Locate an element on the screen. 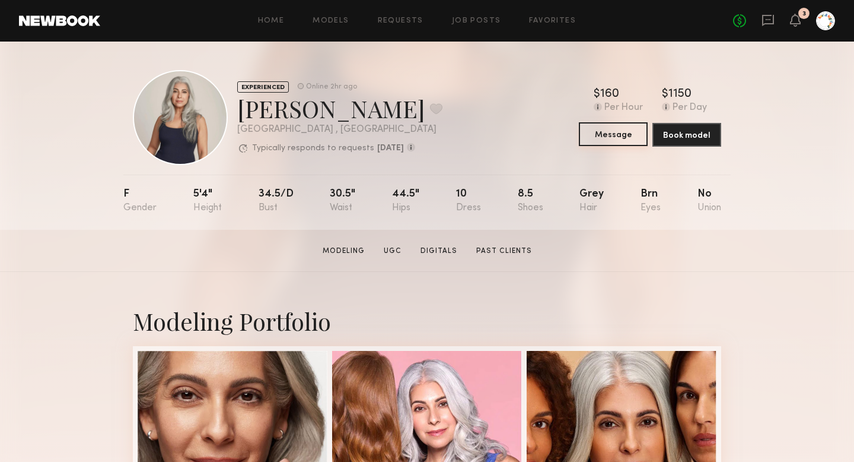 This screenshot has width=854, height=462. a: Requests is located at coordinates (400, 21).